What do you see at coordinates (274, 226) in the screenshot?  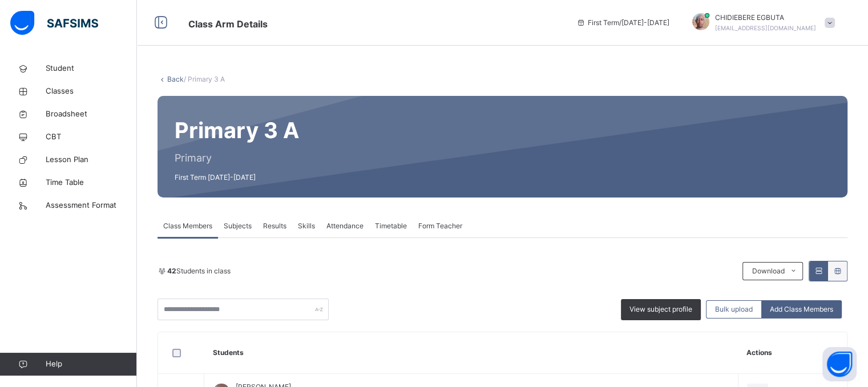 I see `span: Results` at bounding box center [274, 226].